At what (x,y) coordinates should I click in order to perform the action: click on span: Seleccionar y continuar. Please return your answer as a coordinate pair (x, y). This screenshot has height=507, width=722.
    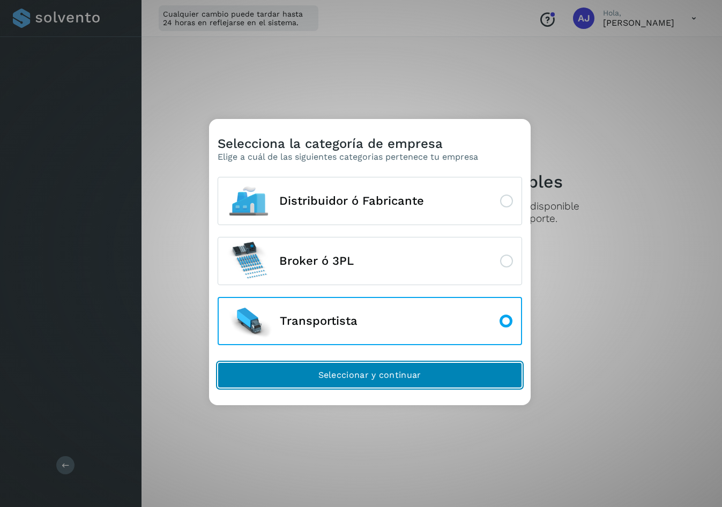
    Looking at the image, I should click on (370, 375).